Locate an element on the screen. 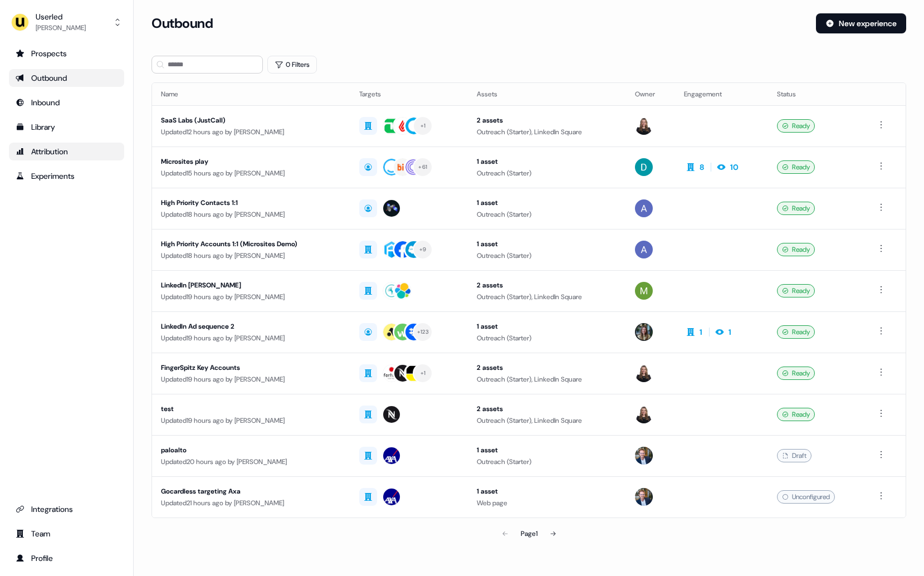 The image size is (924, 576). th: Assets is located at coordinates (547, 94).